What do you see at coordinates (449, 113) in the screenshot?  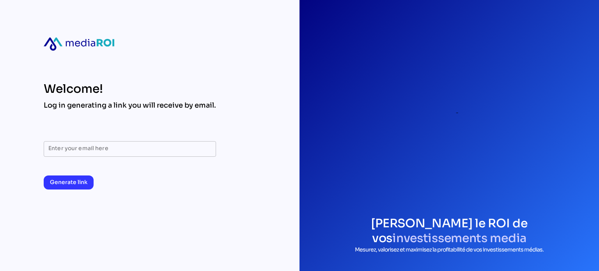 I see `div: login` at bounding box center [449, 113].